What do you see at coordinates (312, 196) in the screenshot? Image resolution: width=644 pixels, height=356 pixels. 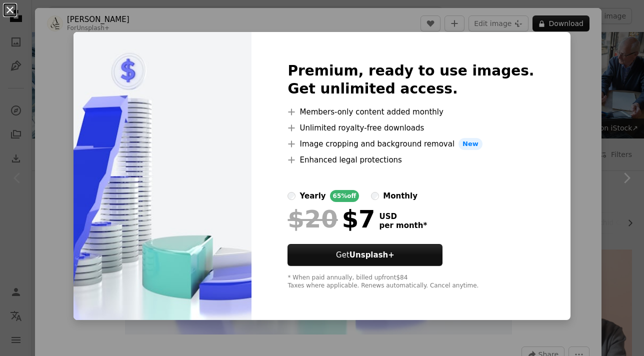 I see `div: yearly` at bounding box center [312, 196].